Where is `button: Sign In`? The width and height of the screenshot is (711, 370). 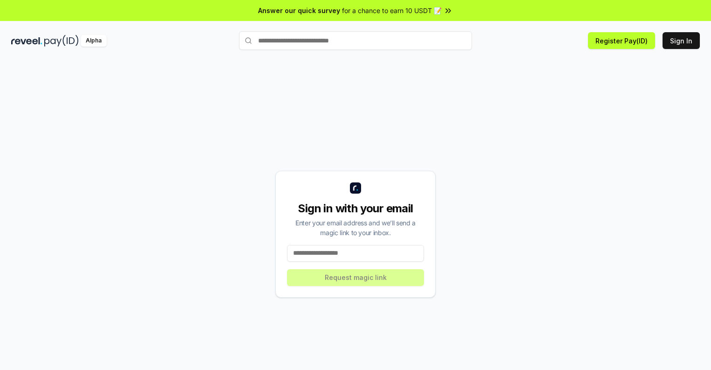
button: Sign In is located at coordinates (681, 41).